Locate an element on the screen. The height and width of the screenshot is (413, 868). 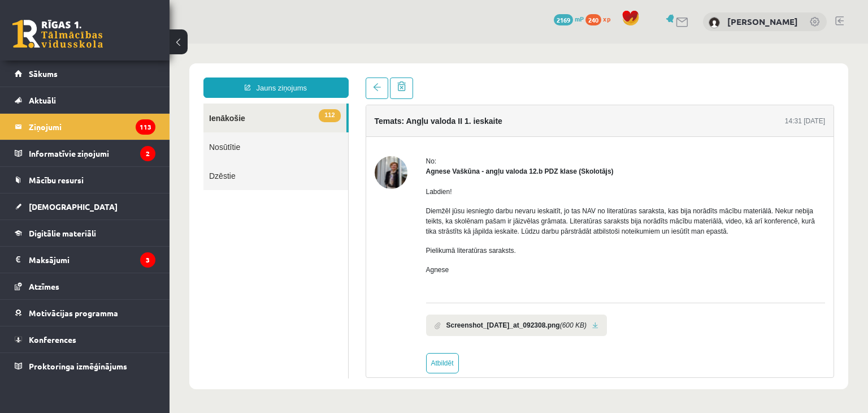
a: Atzīmes is located at coordinates (85, 286).